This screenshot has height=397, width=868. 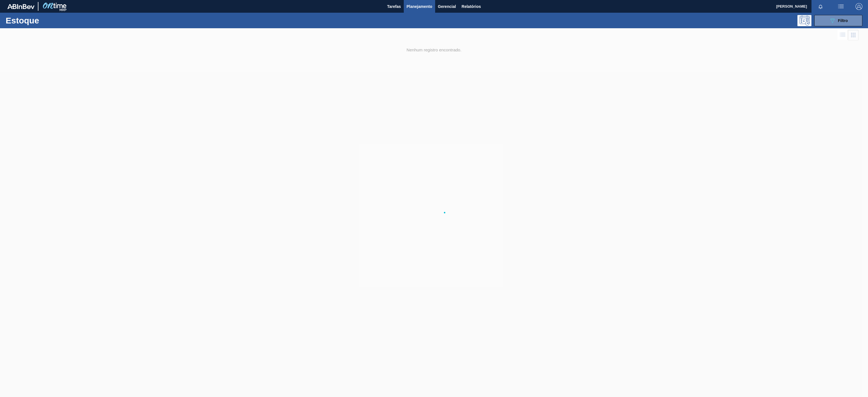 What do you see at coordinates (51, 20) in the screenshot?
I see `h1: Estoque` at bounding box center [51, 20].